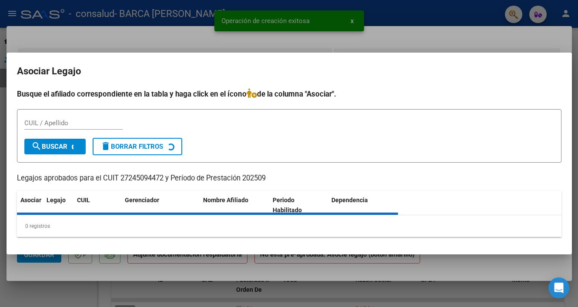  I want to click on datatable-header-cell: Nombre Afiliado, so click(234, 205).